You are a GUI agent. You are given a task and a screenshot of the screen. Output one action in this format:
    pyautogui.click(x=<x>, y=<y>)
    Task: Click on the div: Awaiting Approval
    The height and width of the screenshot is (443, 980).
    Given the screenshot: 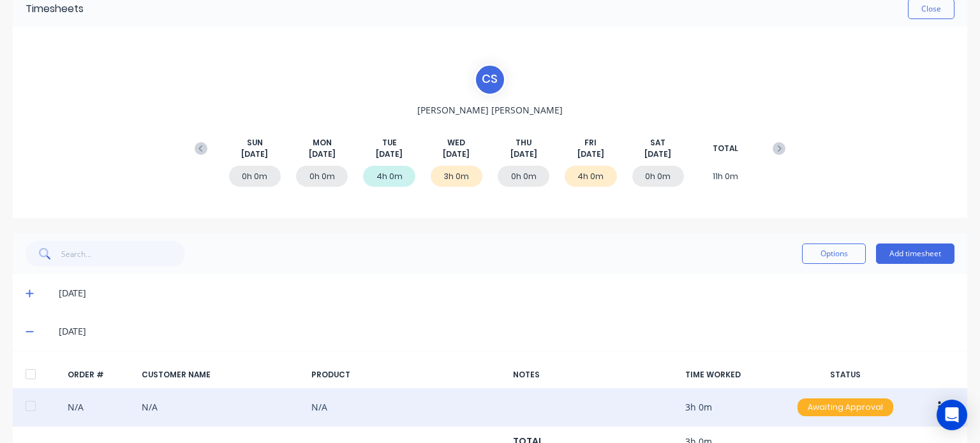 What is the action you would take?
    pyautogui.click(x=845, y=408)
    